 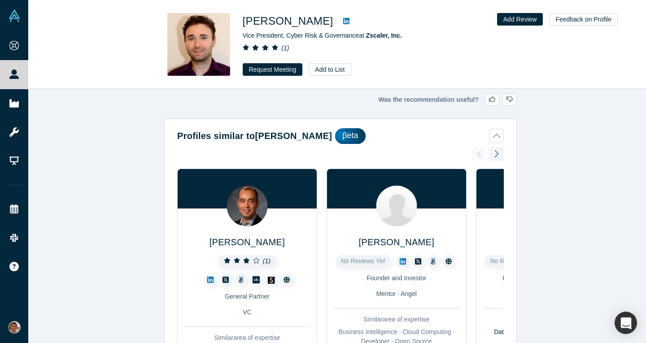 What do you see at coordinates (384, 35) in the screenshot?
I see `a: Zscaler, Inc.` at bounding box center [384, 35].